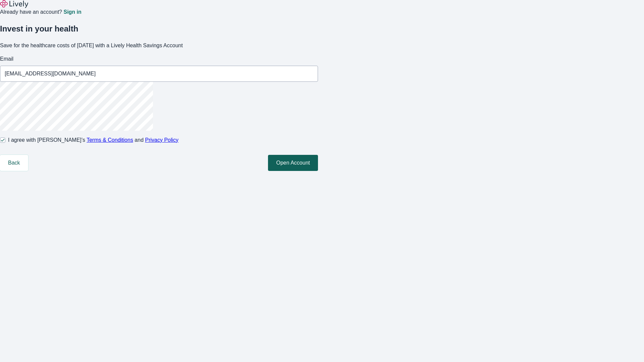 This screenshot has height=362, width=644. Describe the element at coordinates (72, 12) in the screenshot. I see `div: Sign in` at that location.